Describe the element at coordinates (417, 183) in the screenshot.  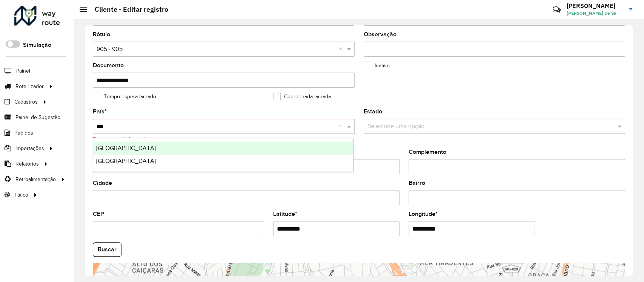
I see `label: Bairro` at that location.